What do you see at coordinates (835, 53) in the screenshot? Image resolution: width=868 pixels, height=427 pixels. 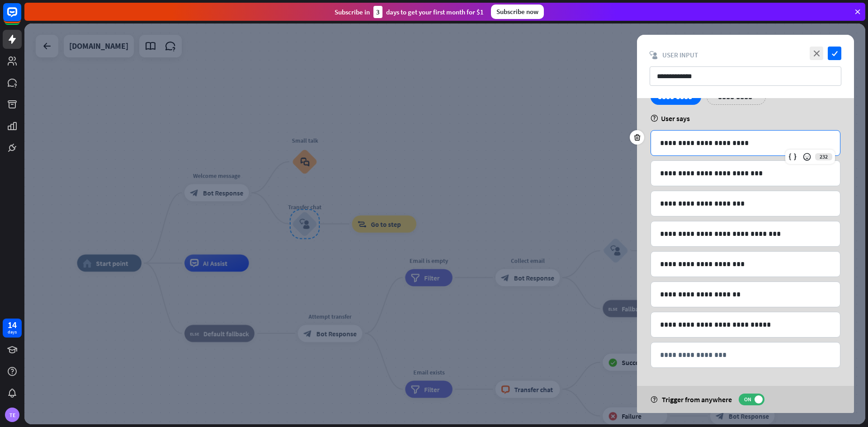 I see `i: check` at bounding box center [835, 53].